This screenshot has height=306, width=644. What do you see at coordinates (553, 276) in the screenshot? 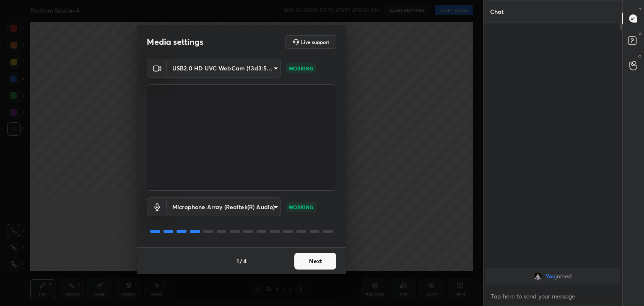
I see `div: grid` at bounding box center [553, 276].